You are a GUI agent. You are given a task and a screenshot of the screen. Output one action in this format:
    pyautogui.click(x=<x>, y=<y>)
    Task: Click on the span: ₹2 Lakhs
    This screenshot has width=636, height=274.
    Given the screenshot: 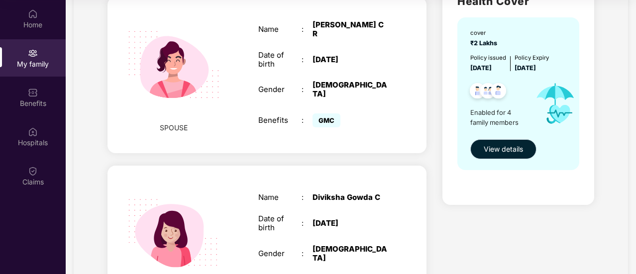 What is the action you would take?
    pyautogui.click(x=485, y=43)
    